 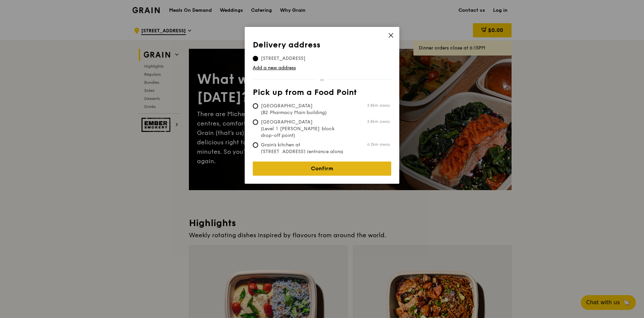 What do you see at coordinates (322, 47) in the screenshot?
I see `th: Delivery address` at bounding box center [322, 47].